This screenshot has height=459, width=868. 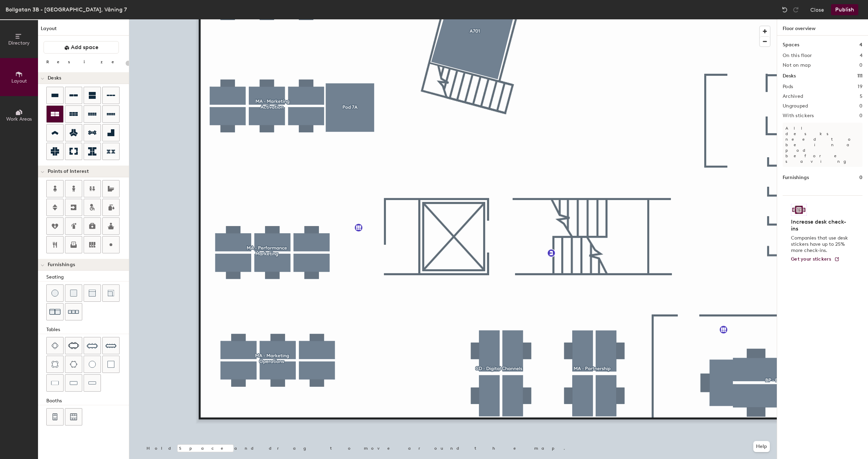 What do you see at coordinates (815, 259) in the screenshot?
I see `a: Get your stickers` at bounding box center [815, 259].